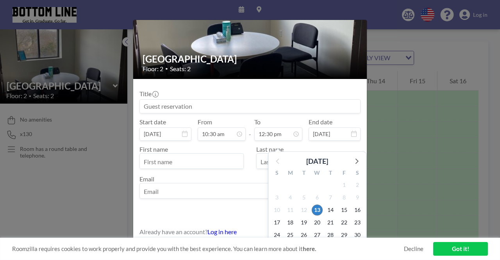 Image resolution: width=500 pixels, height=260 pixels. Describe the element at coordinates (317, 174) in the screenshot. I see `div: W` at that location.